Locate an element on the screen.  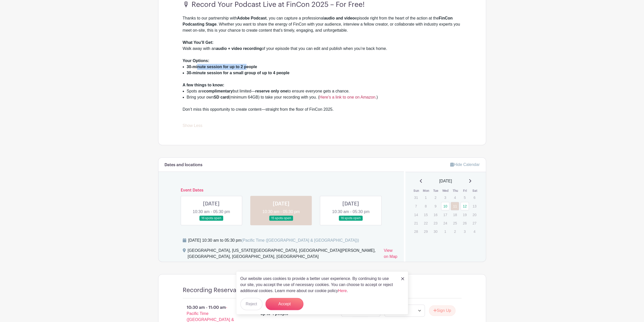
th: Sun is located at coordinates (416, 191).